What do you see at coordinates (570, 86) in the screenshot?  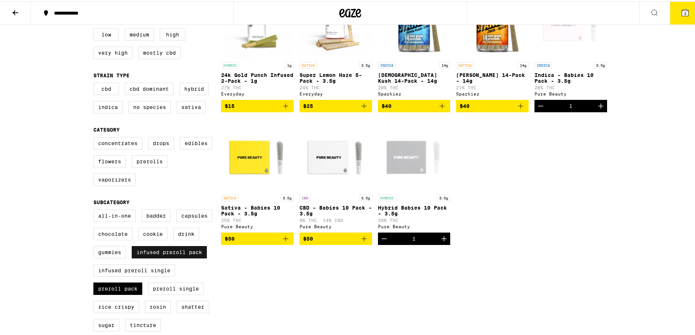 I see `p: 28% THC` at bounding box center [570, 86].